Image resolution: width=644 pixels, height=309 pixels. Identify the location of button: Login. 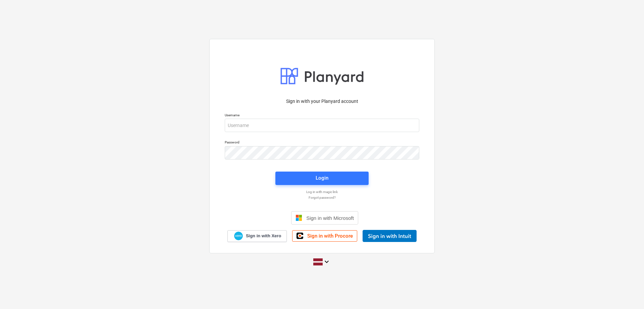
(322, 179).